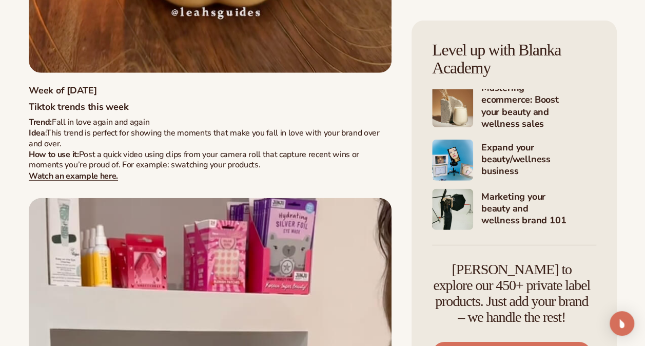  Describe the element at coordinates (54, 154) in the screenshot. I see `strong: How to use it:` at that location.